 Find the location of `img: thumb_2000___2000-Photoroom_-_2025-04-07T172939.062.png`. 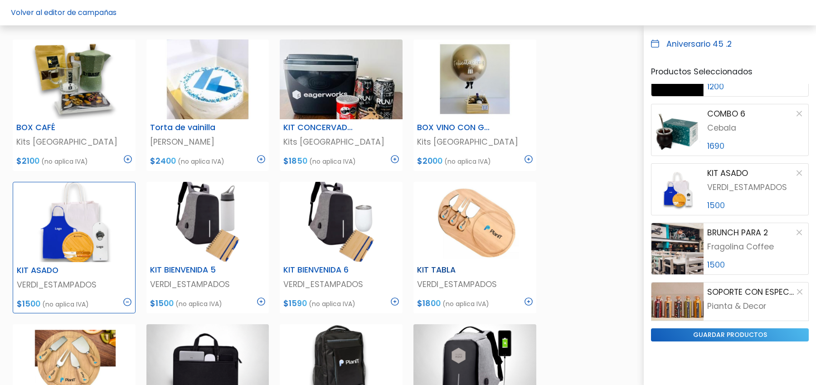

img: thumb_2000___2000-Photoroom_-_2025-04-07T172939.062.png is located at coordinates (74, 222).